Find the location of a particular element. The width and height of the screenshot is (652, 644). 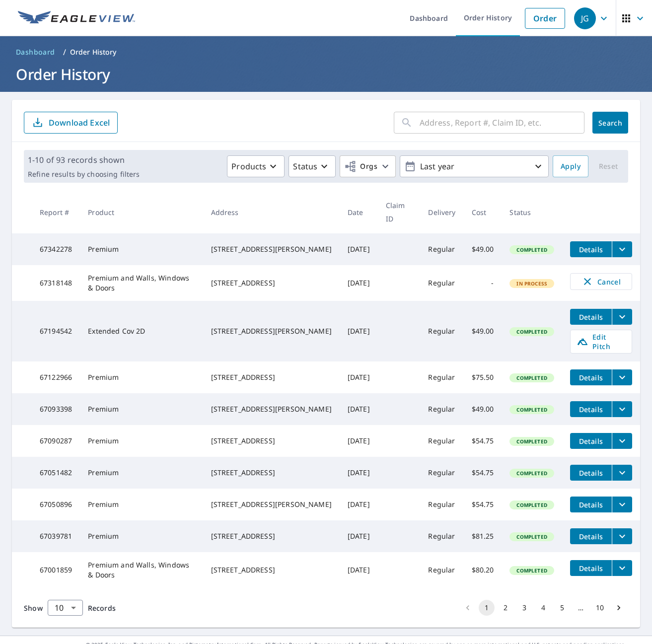

button: Last year is located at coordinates (474, 166).